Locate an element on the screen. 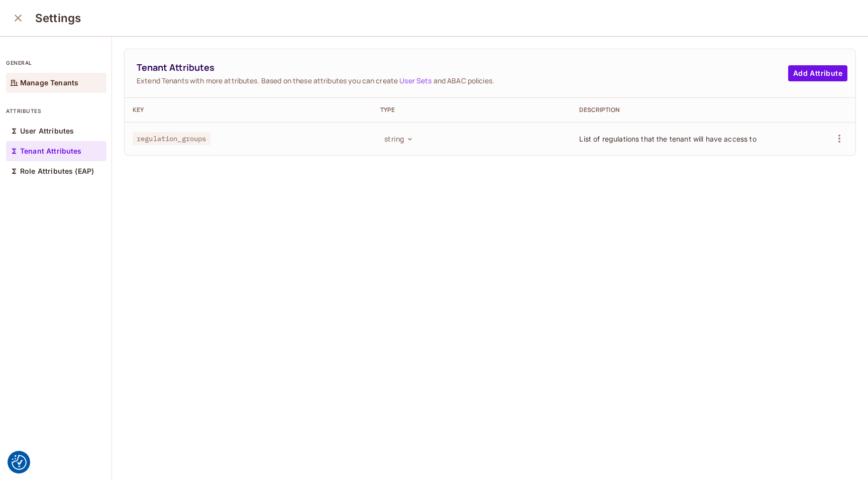 This screenshot has width=868, height=481. button: Add Attribute is located at coordinates (818, 74).